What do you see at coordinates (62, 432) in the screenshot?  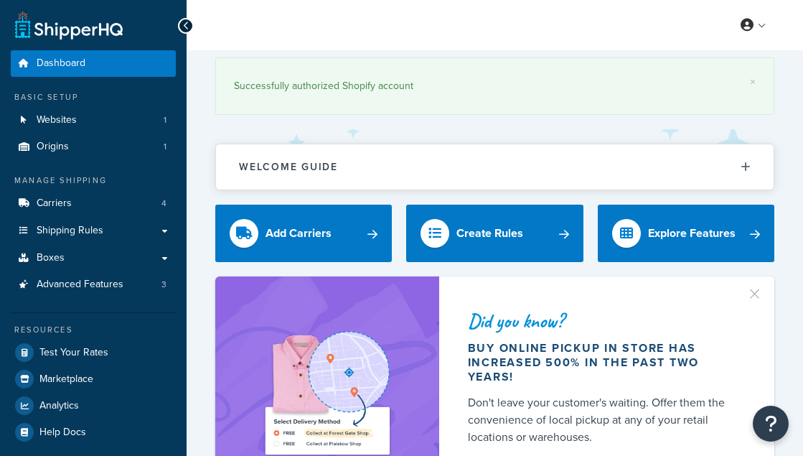 I see `span: Help Docs` at bounding box center [62, 432].